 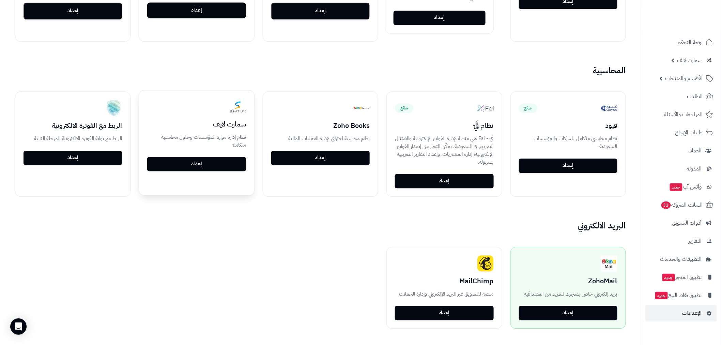 What do you see at coordinates (444, 281) in the screenshot?
I see `h3: MailChimp` at bounding box center [444, 281].